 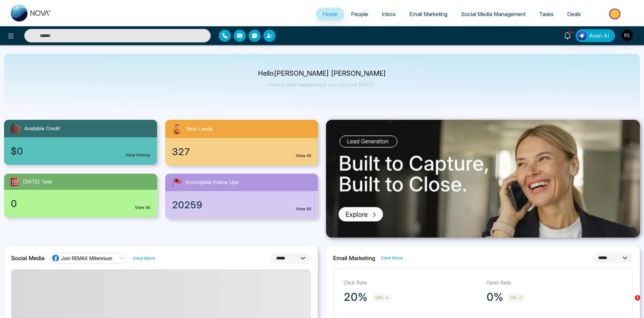 What do you see at coordinates (177, 129) in the screenshot?
I see `img: newLeads.svg` at bounding box center [177, 129].